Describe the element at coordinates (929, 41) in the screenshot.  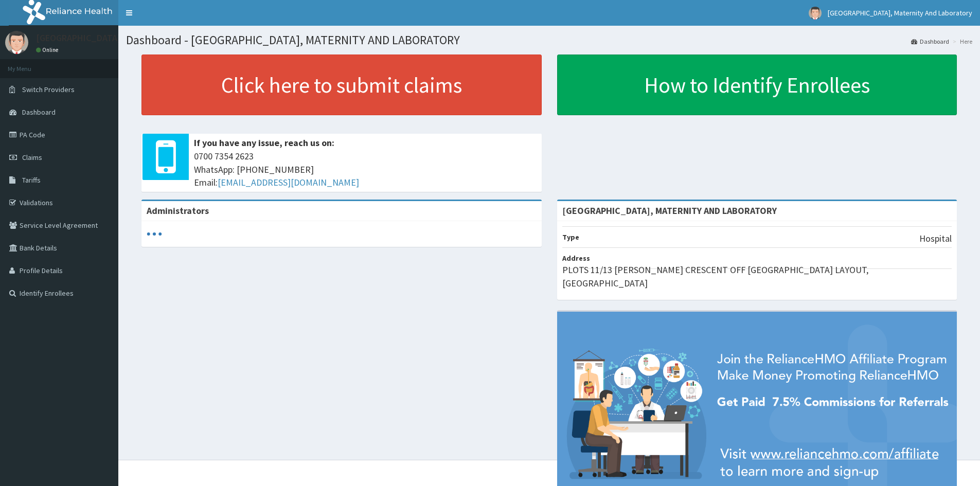
I see `a: Dashboard` at that location.